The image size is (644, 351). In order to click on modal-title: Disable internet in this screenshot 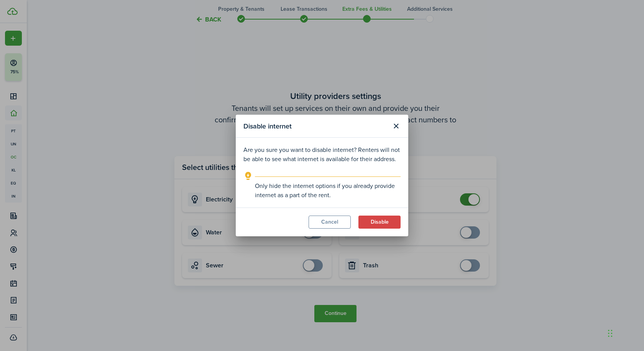, I will do `click(316, 126)`.